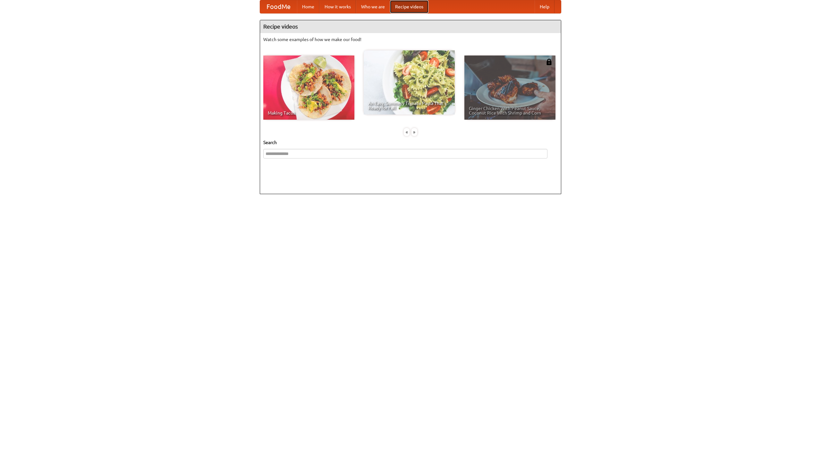 The width and height of the screenshot is (821, 454). What do you see at coordinates (308, 7) in the screenshot?
I see `a: Home` at bounding box center [308, 7].